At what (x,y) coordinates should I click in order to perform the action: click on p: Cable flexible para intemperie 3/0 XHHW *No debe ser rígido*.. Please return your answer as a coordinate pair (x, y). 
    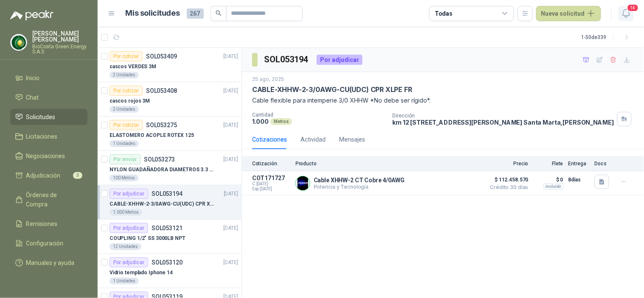
    Looking at the image, I should click on (443, 100).